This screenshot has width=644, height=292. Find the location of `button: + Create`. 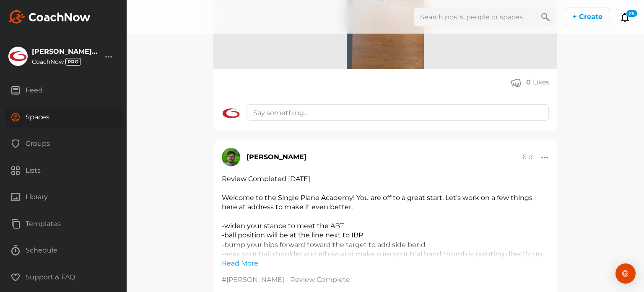

button: + Create is located at coordinates (588, 17).